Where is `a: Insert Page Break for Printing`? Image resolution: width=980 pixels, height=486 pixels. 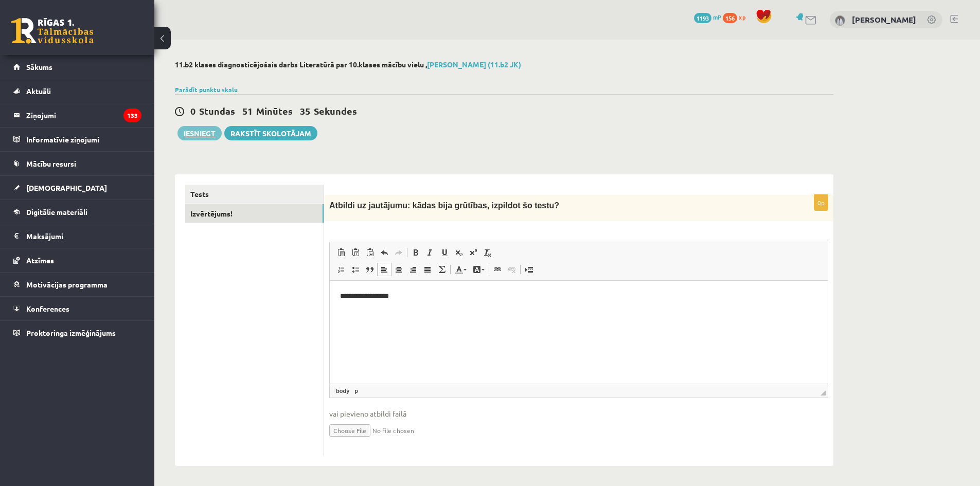 a: Insert Page Break for Printing is located at coordinates (529, 269).